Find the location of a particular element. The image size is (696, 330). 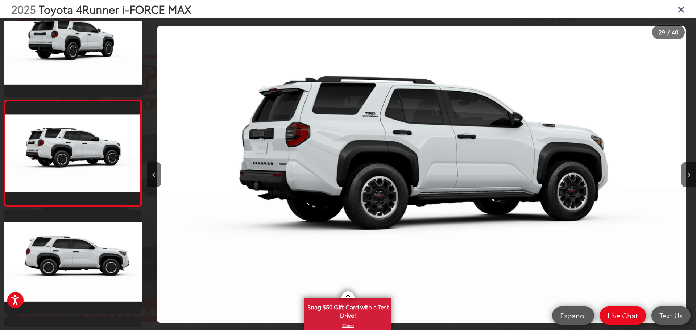

span: 2025 is located at coordinates (24, 9).